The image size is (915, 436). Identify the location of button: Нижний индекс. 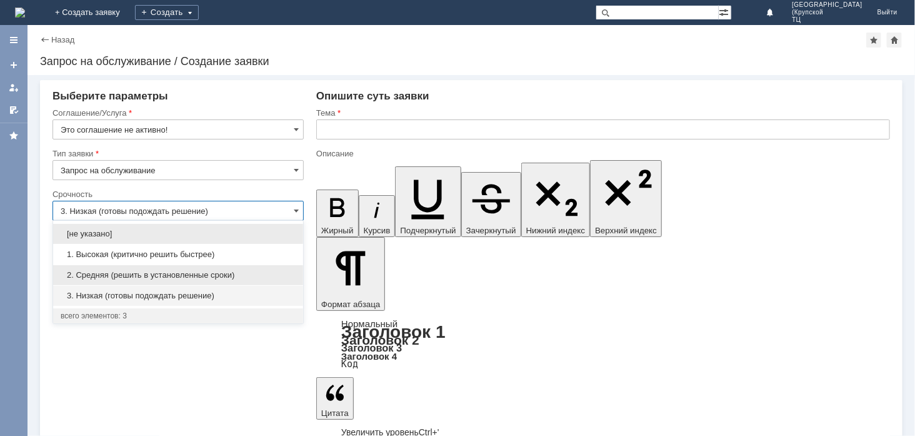
(556, 199).